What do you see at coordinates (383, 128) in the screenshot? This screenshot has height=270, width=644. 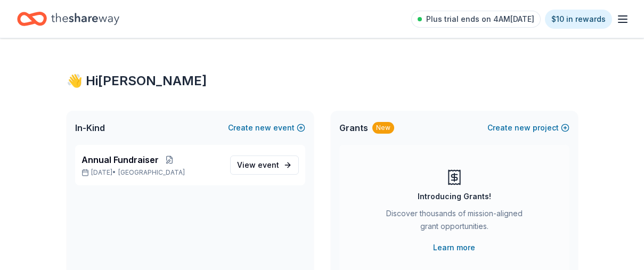 I see `div: New` at bounding box center [383, 128].